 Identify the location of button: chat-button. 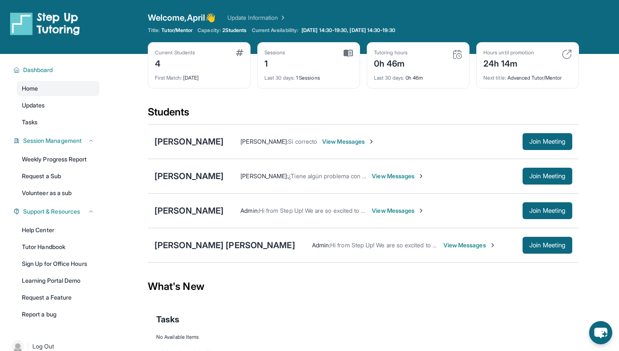
(601, 332).